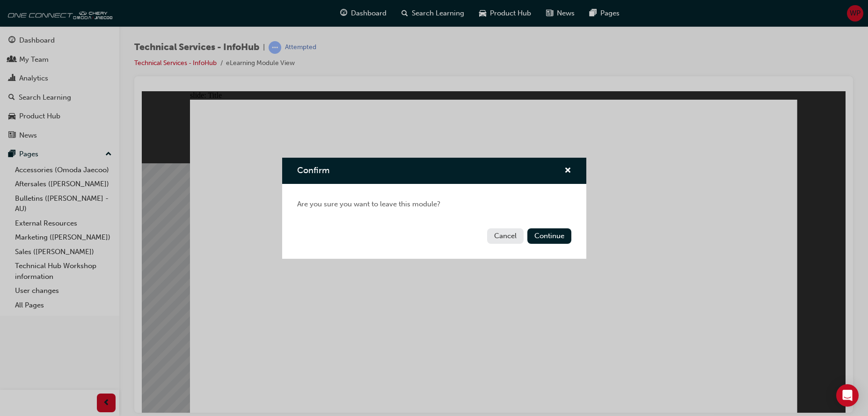 The height and width of the screenshot is (416, 868). I want to click on button: Continue, so click(549, 236).